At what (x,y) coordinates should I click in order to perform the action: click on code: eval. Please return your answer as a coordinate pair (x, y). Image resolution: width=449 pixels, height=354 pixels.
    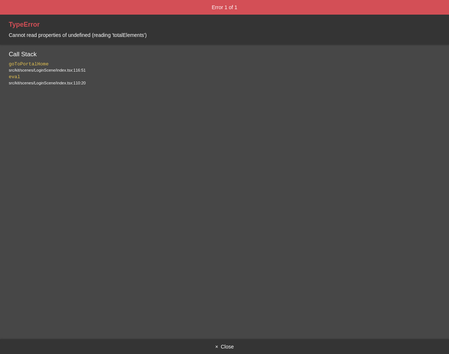
    Looking at the image, I should click on (14, 77).